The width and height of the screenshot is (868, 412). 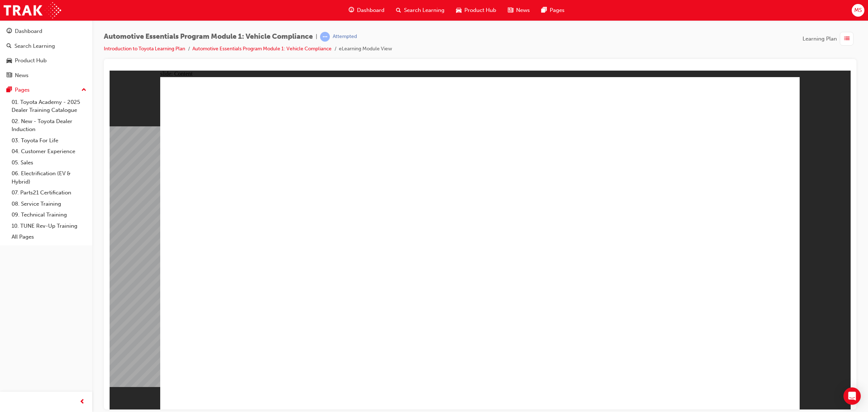 I want to click on a: Introduction to Toyota Learning Plan, so click(x=144, y=49).